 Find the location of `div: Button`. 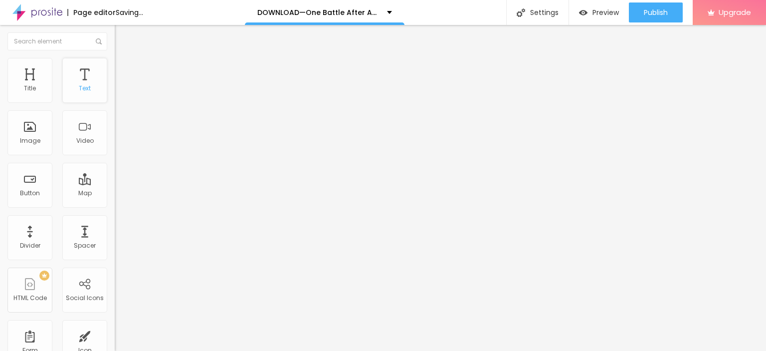

div: Button is located at coordinates (30, 193).